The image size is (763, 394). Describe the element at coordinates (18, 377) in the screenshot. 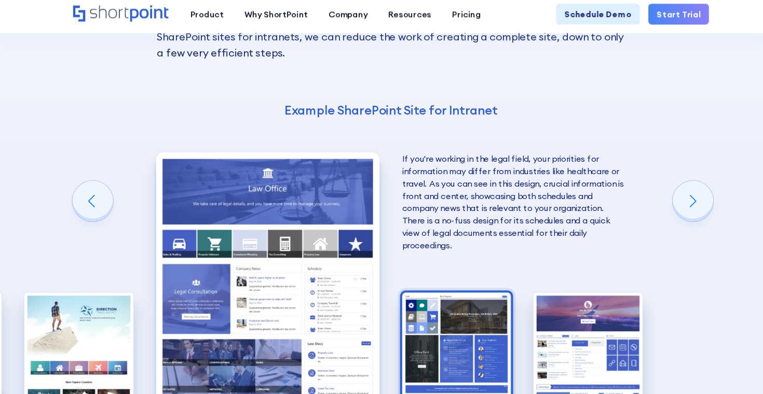

I see `button: Open CMP widget` at that location.